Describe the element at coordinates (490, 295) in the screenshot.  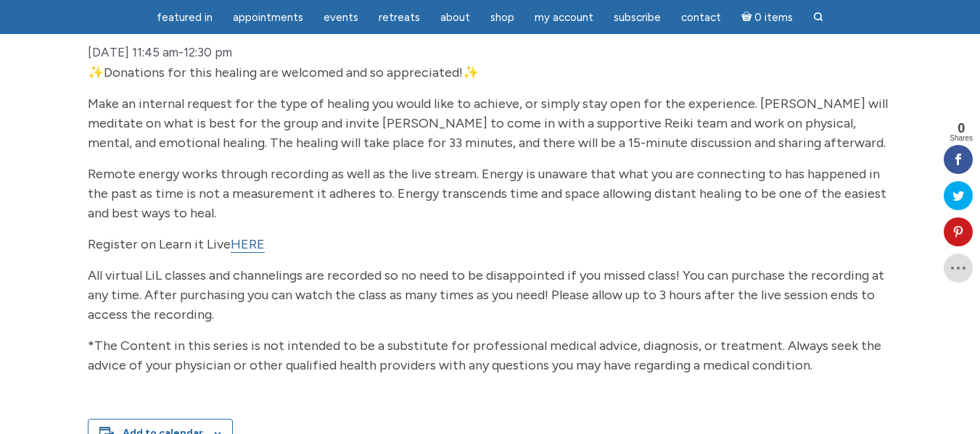
I see `p: All virtual LiL classes and channelings are recorded so no need to be disappointed if you missed ...` at that location.